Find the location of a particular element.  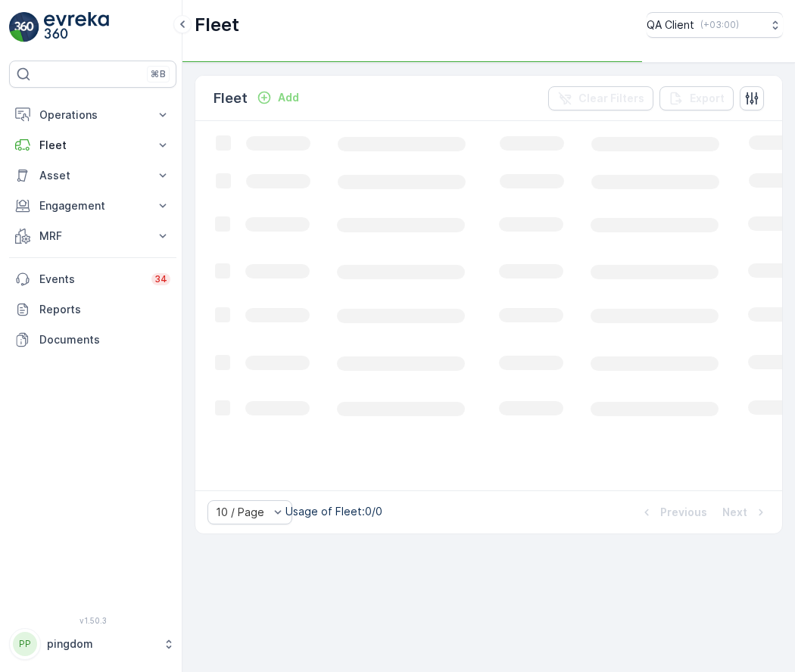

img: logo_light-DOdMpM7g.png is located at coordinates (76, 28).